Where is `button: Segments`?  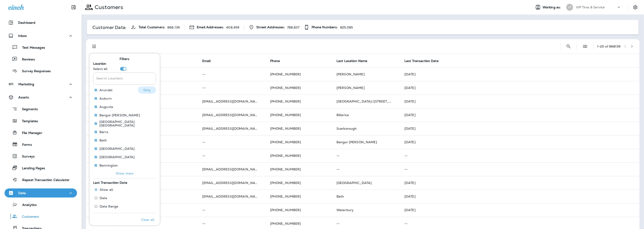
button: Segments is located at coordinates (40, 109).